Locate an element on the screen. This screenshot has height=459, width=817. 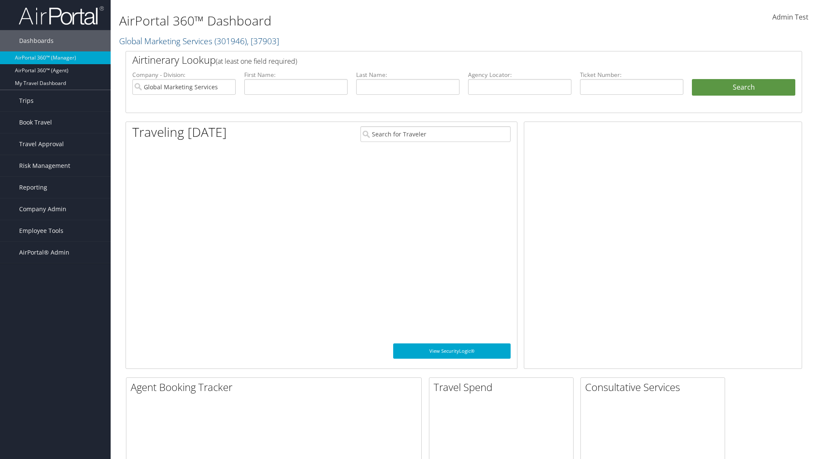
a: View SecurityLogic® is located at coordinates (452, 351).